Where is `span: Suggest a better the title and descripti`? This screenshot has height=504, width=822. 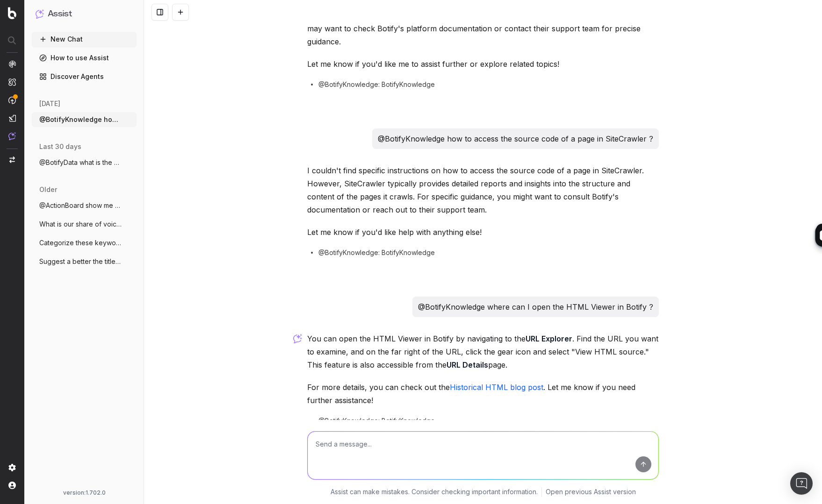
span: Suggest a better the title and descripti is located at coordinates (80, 261).